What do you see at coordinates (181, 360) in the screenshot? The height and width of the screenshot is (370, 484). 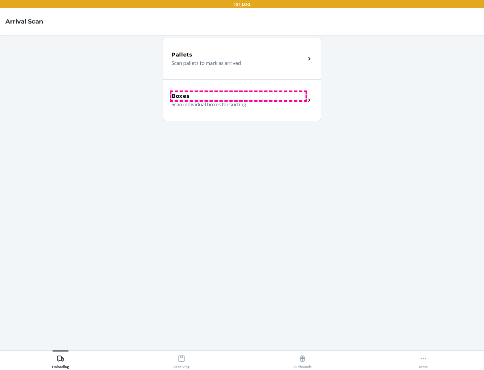 I see `div: Receiving` at bounding box center [181, 360].